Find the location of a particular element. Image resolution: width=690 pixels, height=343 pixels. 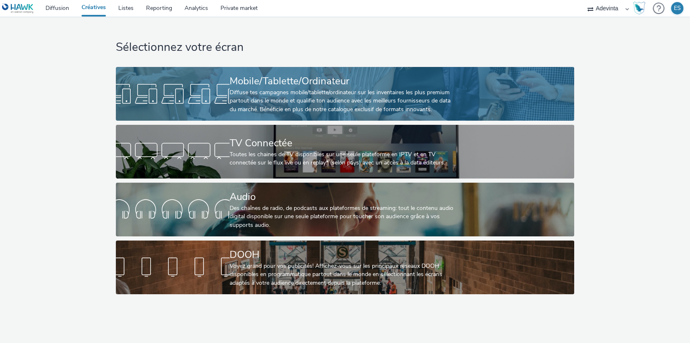

div: Diffuse tes campagnes mobile/tablette/ordinateur sur les inventaires les plus premium partout dan... is located at coordinates (343, 101).